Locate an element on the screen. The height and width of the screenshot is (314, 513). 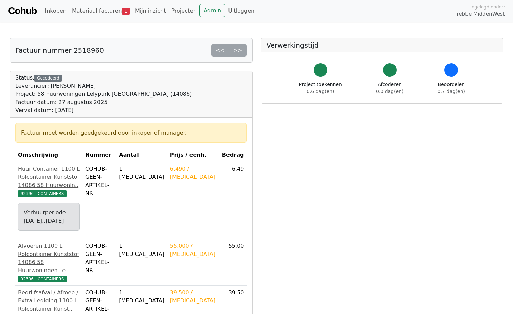
a: Admin is located at coordinates (212, 11).